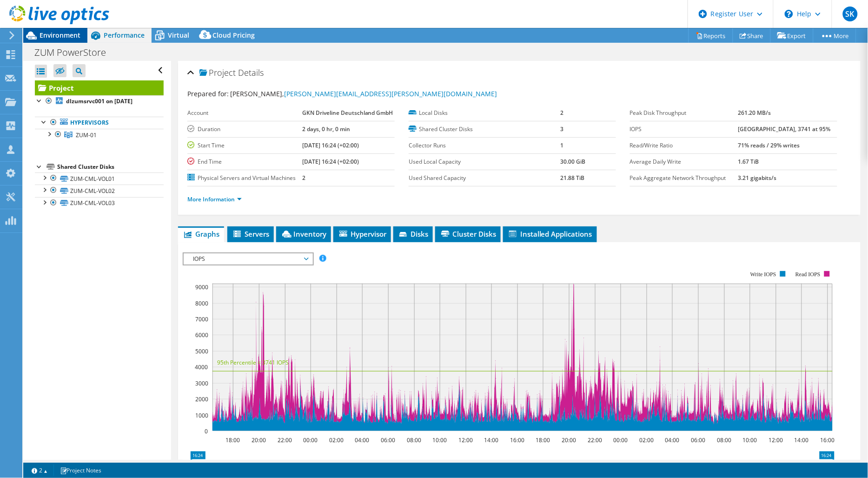 This screenshot has height=478, width=868. Describe the element at coordinates (748, 161) in the screenshot. I see `b: 1.67 TiB` at that location.